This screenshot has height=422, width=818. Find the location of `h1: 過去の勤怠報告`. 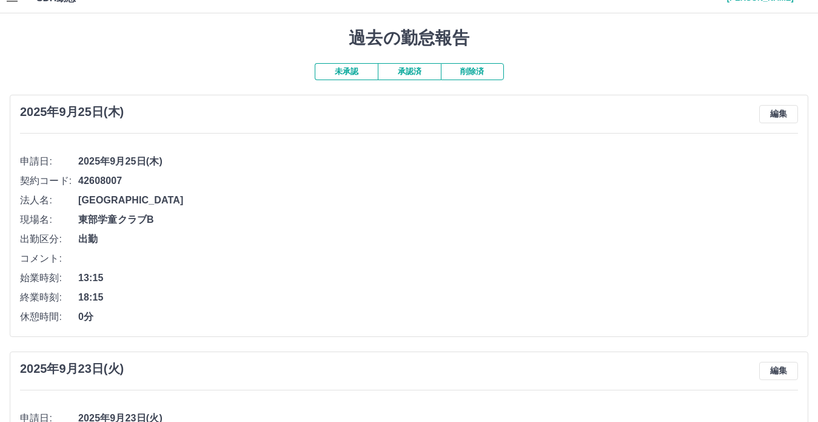

h1: 過去の勤怠報告 is located at coordinates (409, 38).